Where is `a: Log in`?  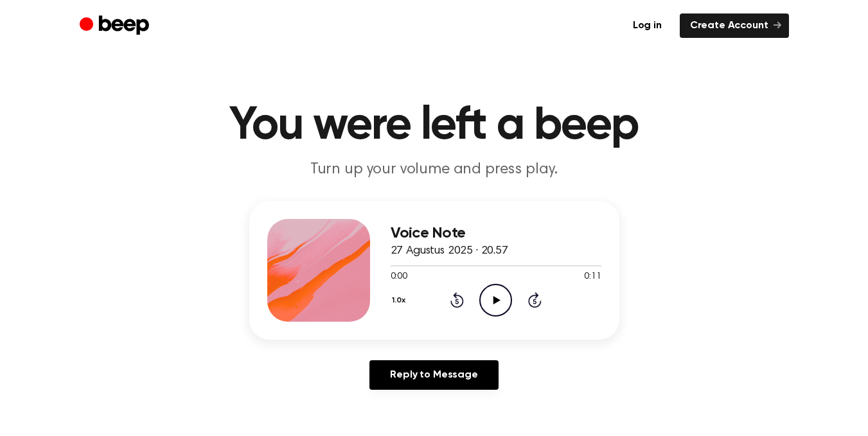 a: Log in is located at coordinates (648, 26).